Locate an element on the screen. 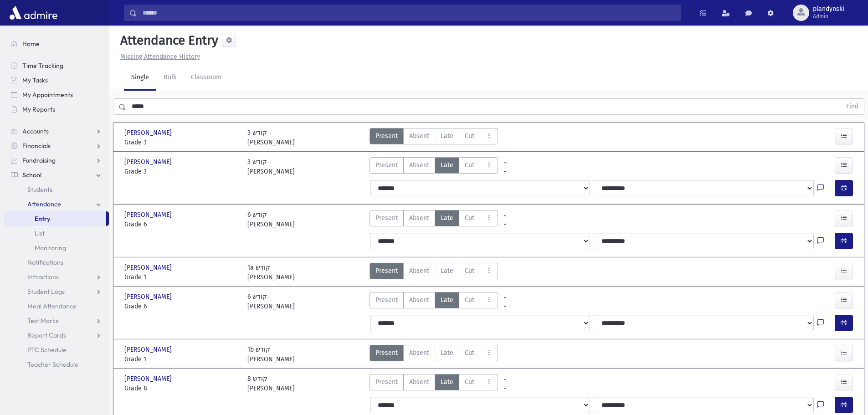  span: Students is located at coordinates (40, 189).